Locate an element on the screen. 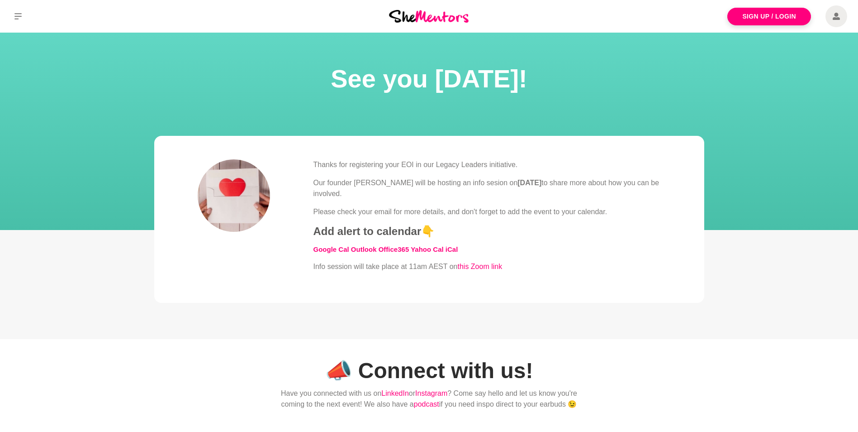  a: Google Cal is located at coordinates (331, 249).